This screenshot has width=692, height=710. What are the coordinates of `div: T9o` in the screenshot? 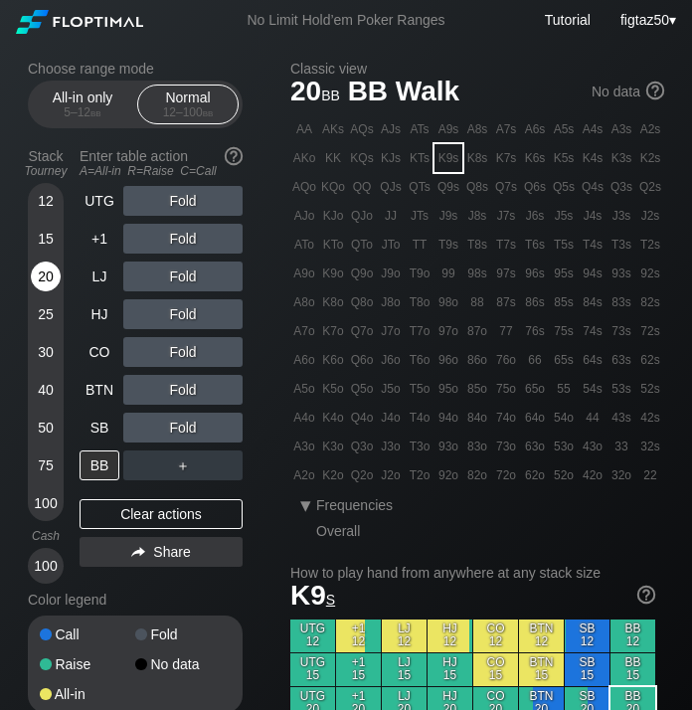 It's located at (420, 274).